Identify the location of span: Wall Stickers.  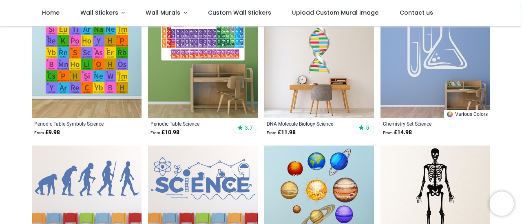
(99, 13).